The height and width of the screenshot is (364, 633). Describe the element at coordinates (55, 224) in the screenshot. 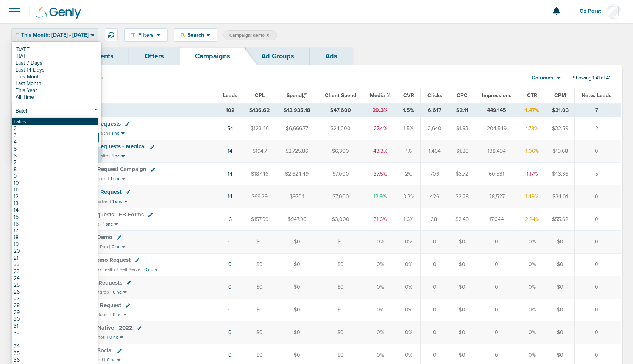

I see `a: 16` at that location.